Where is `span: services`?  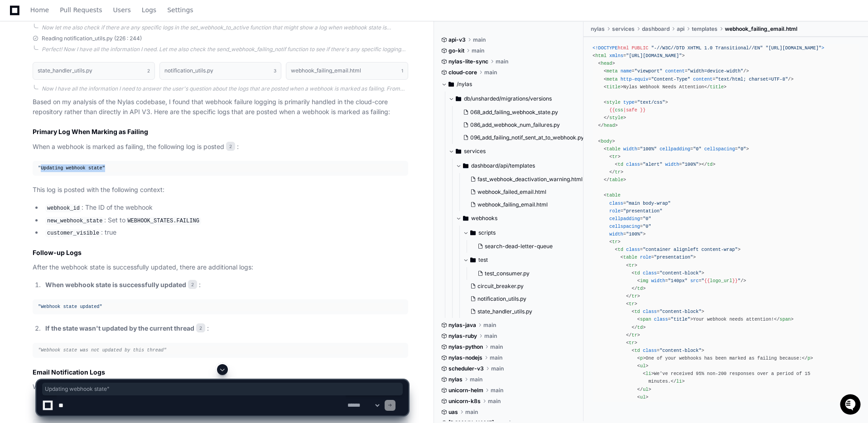
span: services is located at coordinates (623, 29).